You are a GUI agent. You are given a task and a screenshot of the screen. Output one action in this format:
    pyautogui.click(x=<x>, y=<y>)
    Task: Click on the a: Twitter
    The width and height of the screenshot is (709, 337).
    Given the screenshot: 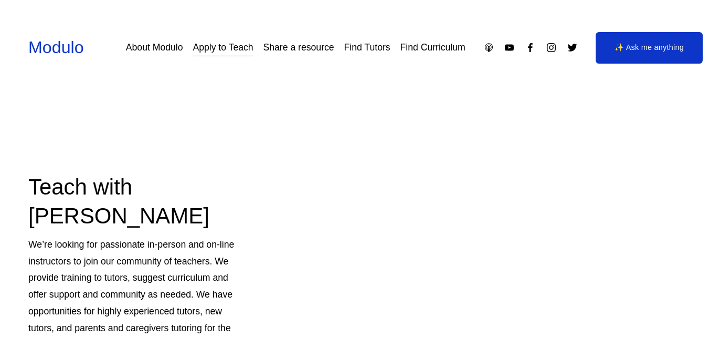 What is the action you would take?
    pyautogui.click(x=572, y=47)
    